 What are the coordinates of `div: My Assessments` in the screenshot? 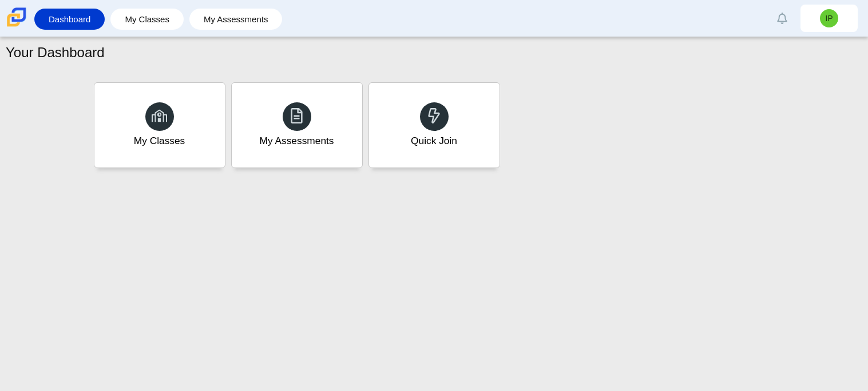 It's located at (297, 141).